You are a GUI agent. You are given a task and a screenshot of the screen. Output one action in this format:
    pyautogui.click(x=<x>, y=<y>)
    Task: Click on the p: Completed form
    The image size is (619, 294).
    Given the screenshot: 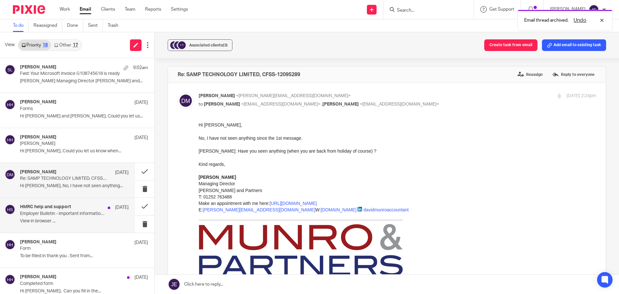 What is the action you would take?
    pyautogui.click(x=71, y=284)
    